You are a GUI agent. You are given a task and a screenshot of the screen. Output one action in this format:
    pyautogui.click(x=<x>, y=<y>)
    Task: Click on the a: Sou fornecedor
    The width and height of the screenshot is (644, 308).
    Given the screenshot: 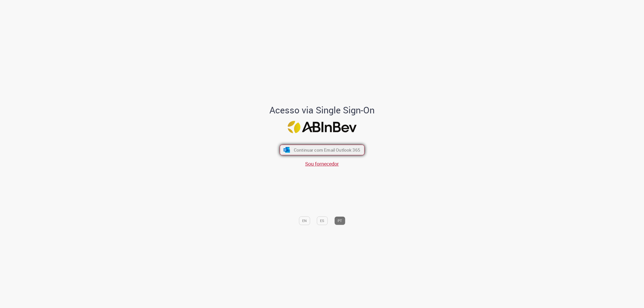 What is the action you would take?
    pyautogui.click(x=322, y=164)
    